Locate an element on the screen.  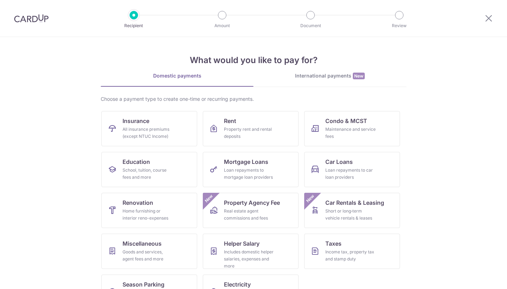
div: Loan repayments to mortgage loan providers is located at coordinates (249, 174).